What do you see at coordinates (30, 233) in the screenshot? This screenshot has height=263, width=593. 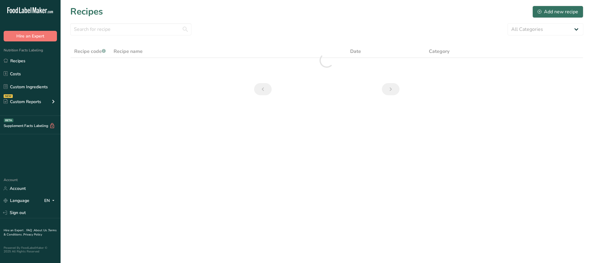 I see `a: Terms & Conditions .` at bounding box center [30, 233].